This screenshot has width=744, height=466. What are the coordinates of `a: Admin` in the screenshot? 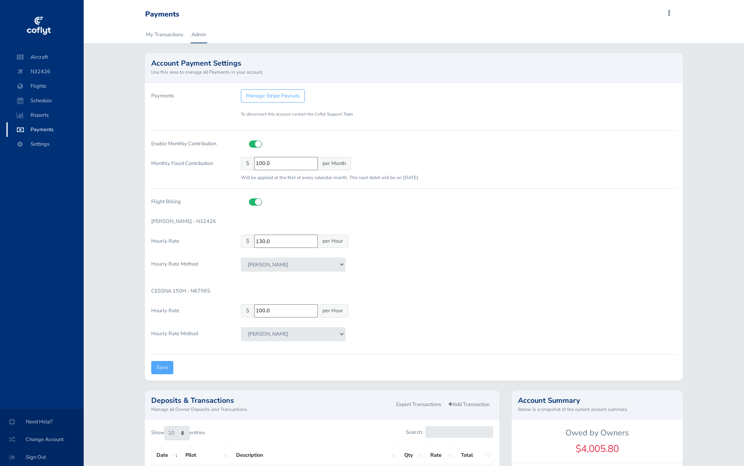 It's located at (199, 35).